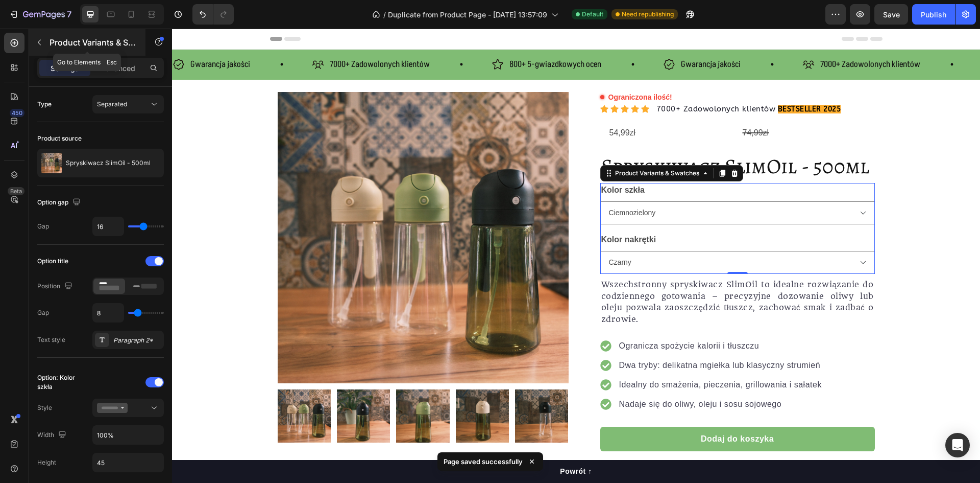 Image resolution: width=980 pixels, height=483 pixels. I want to click on strong: BESTSELLER 2025, so click(638, 80).